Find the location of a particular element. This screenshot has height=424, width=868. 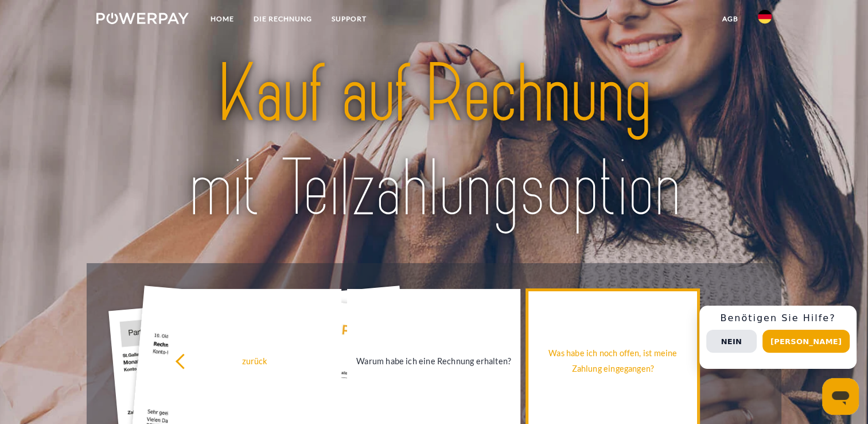

a: agb is located at coordinates (731, 19).